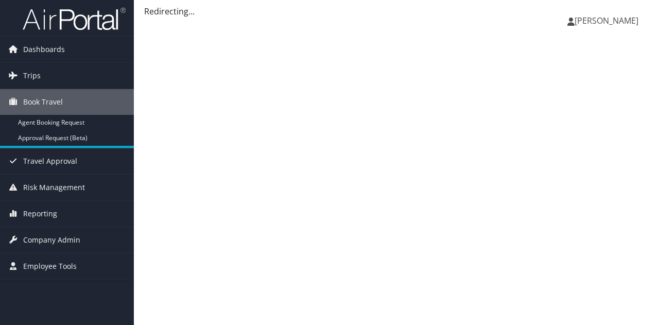 This screenshot has width=659, height=325. Describe the element at coordinates (44, 49) in the screenshot. I see `span: Dashboards` at that location.